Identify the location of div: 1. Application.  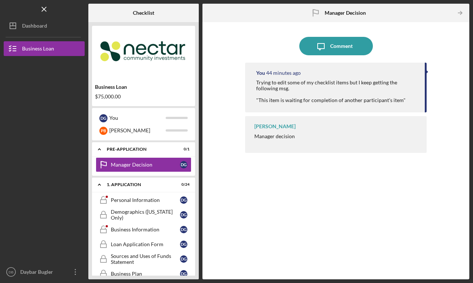
(139, 185).